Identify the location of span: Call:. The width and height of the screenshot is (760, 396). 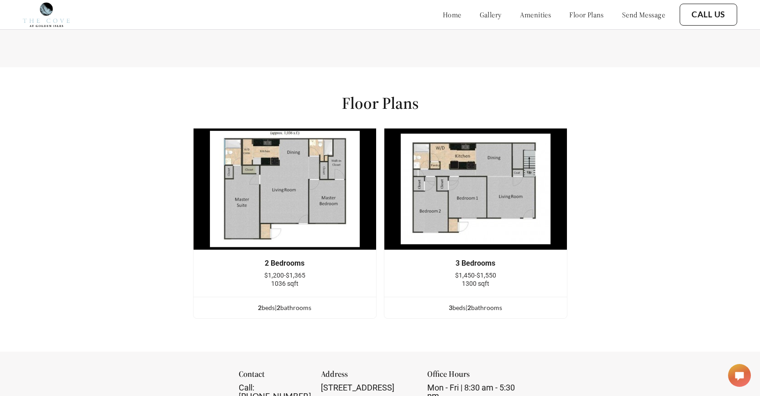
(247, 387).